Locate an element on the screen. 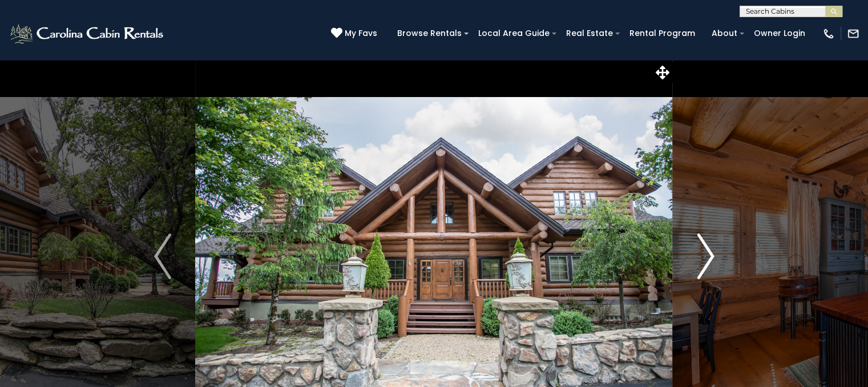 Image resolution: width=868 pixels, height=387 pixels. a: Local Area Guide is located at coordinates (514, 33).